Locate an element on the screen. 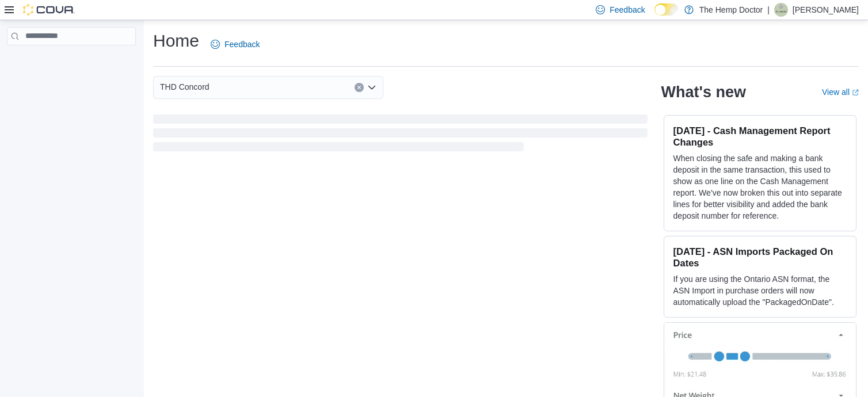  h2: What's new is located at coordinates (703, 92).